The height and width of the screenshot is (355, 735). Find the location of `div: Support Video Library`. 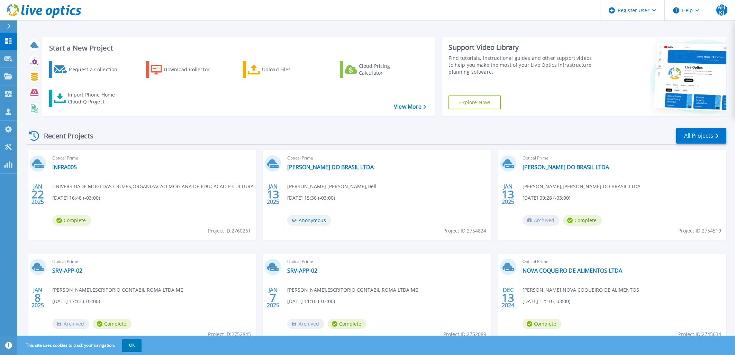

div: Support Video Library is located at coordinates (521, 47).